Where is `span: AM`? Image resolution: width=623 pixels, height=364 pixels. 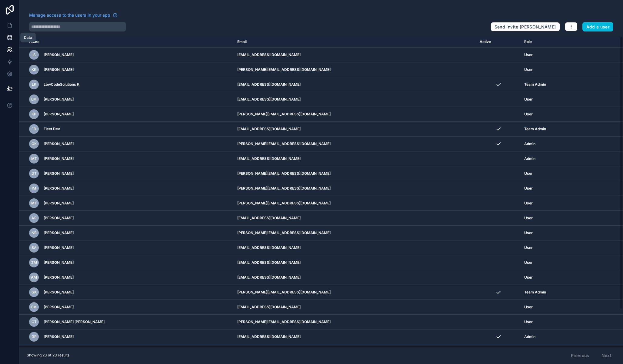 span: AM is located at coordinates (34, 277).